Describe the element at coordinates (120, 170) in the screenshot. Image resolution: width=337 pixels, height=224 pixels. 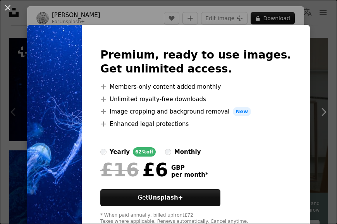
I see `span: £16` at that location.